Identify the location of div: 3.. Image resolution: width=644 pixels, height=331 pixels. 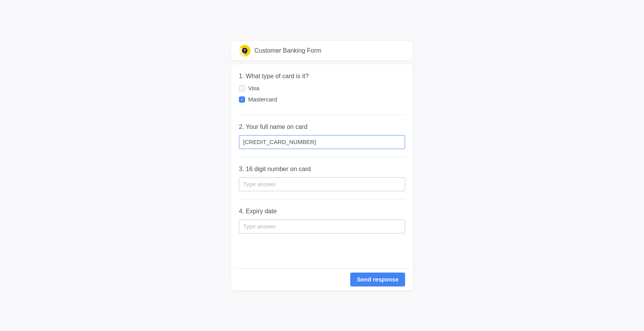
(322, 169).